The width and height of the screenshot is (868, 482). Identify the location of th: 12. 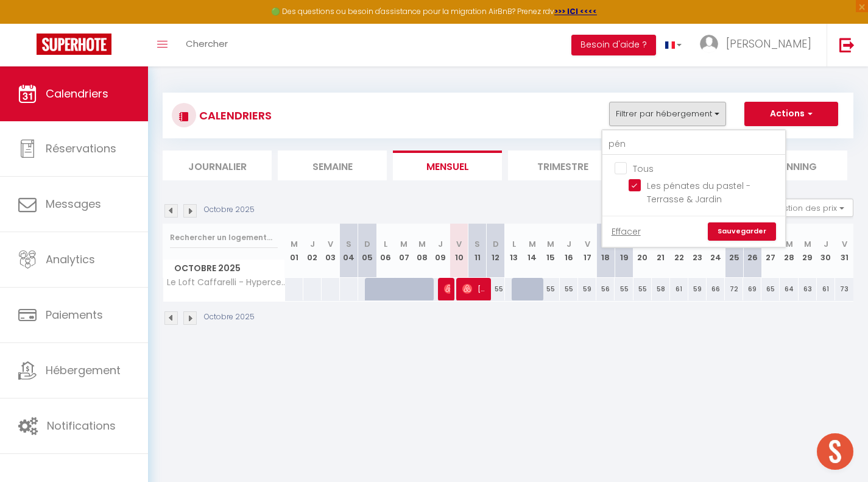
(496, 250).